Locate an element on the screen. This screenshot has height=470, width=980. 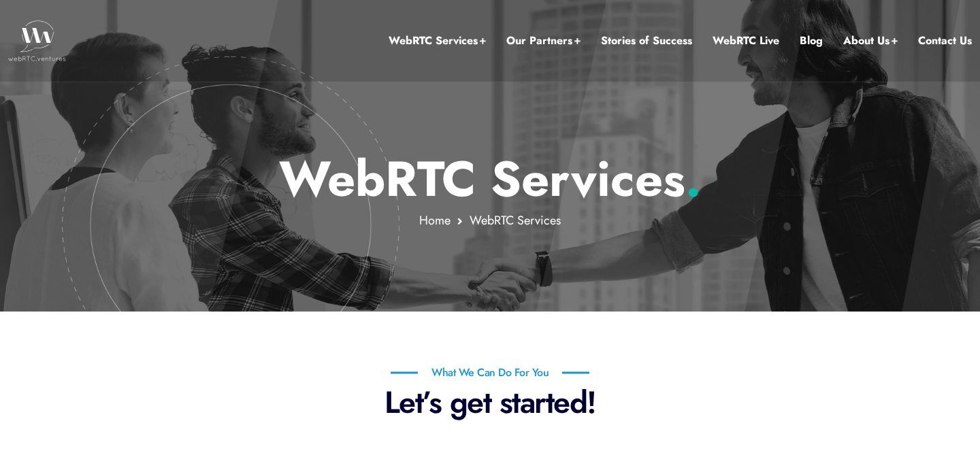
a: WebRTC Services is located at coordinates (437, 41).